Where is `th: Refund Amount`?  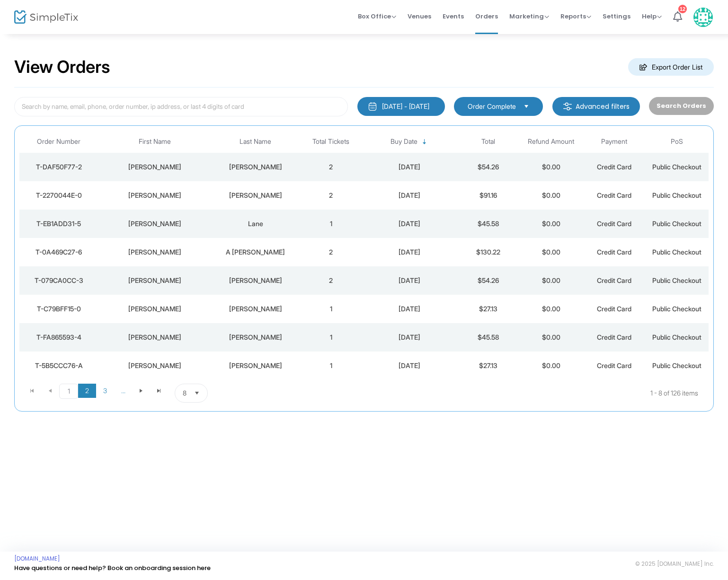
th: Refund Amount is located at coordinates (551, 141).